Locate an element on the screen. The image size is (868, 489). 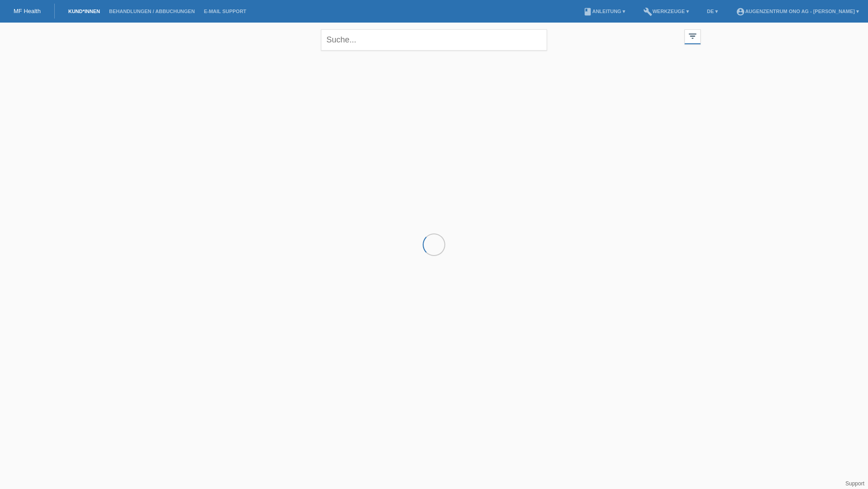
a: E-Mail Support is located at coordinates (225, 11).